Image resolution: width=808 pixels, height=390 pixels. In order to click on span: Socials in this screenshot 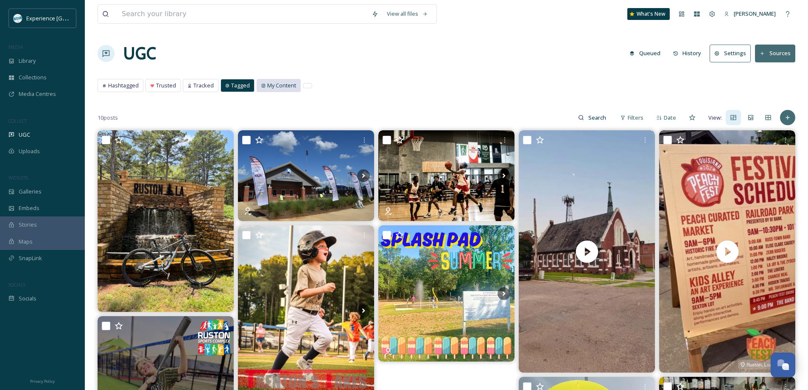, I will do `click(28, 298)`.